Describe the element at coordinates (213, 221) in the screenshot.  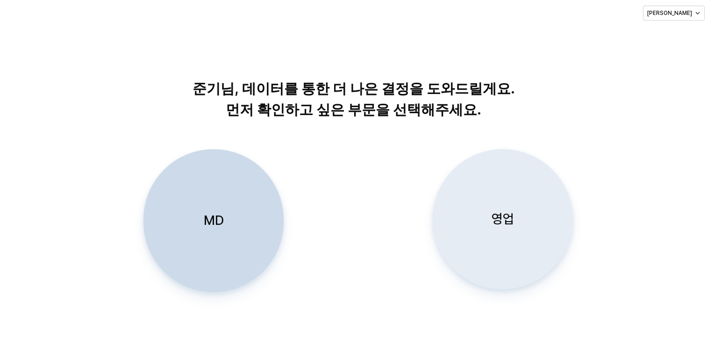
I see `button: MD` at that location.